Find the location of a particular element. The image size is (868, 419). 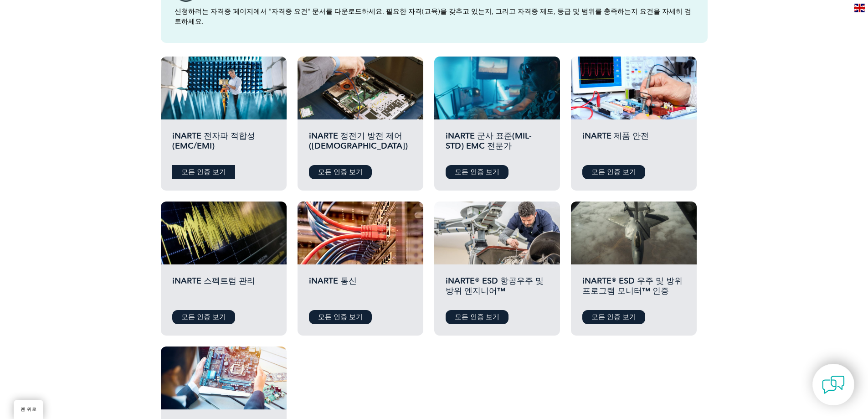

img: en is located at coordinates (859, 8).